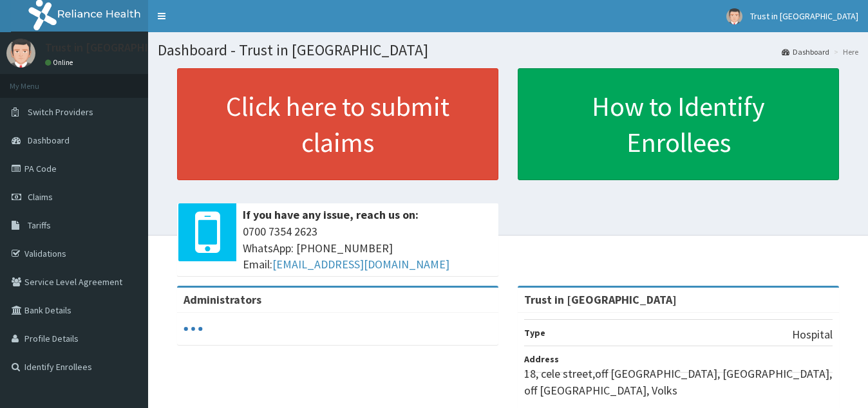  What do you see at coordinates (844, 51) in the screenshot?
I see `li: Here` at bounding box center [844, 51].